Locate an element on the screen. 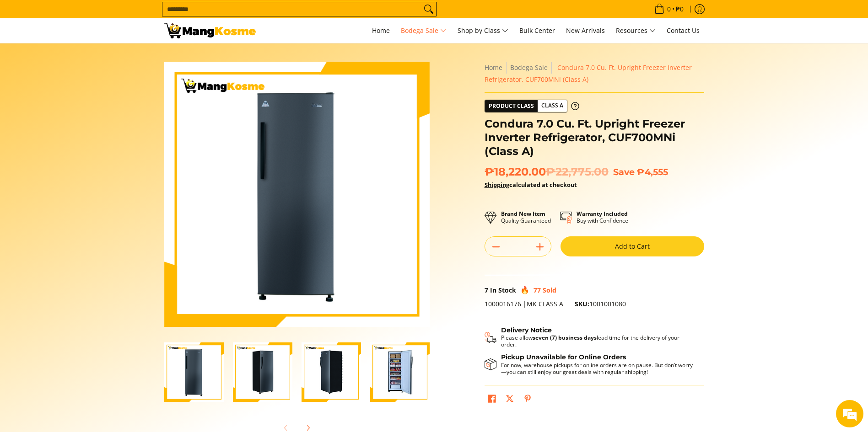 This screenshot has width=868, height=432. span: Resources is located at coordinates (636, 30).